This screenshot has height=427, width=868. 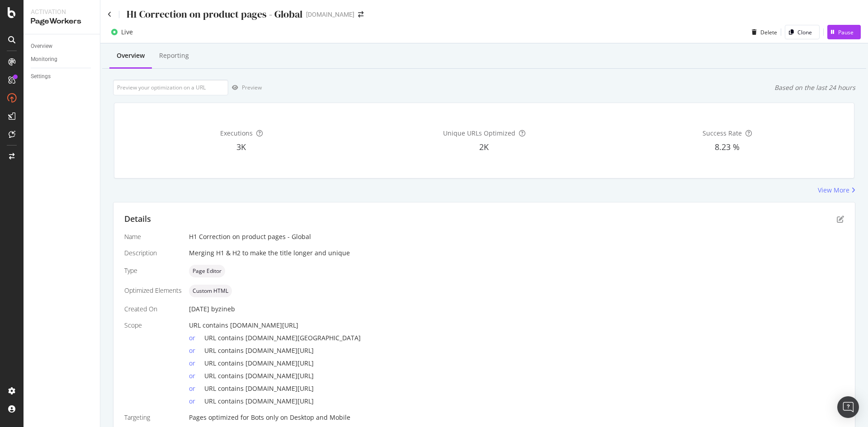 What do you see at coordinates (517, 253) in the screenshot?
I see `div: Merging H1 & H2 to make the title longer and unique` at bounding box center [517, 253].